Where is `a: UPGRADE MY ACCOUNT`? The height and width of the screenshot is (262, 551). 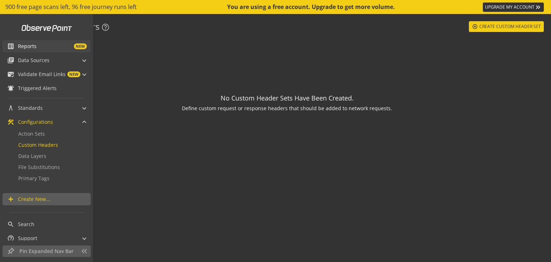
a: UPGRADE MY ACCOUNT is located at coordinates (513, 7).